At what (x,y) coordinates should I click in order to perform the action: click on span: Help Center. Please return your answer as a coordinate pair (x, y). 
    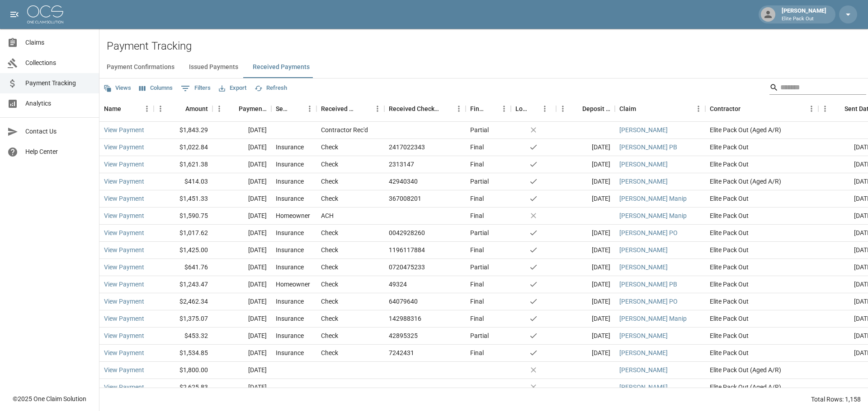
    Looking at the image, I should click on (58, 152).